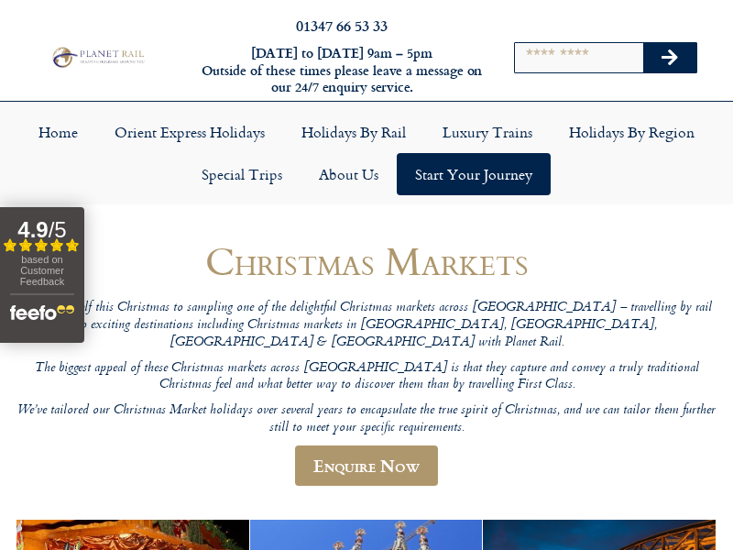  What do you see at coordinates (354, 132) in the screenshot?
I see `a: Holidays by Rail` at bounding box center [354, 132].